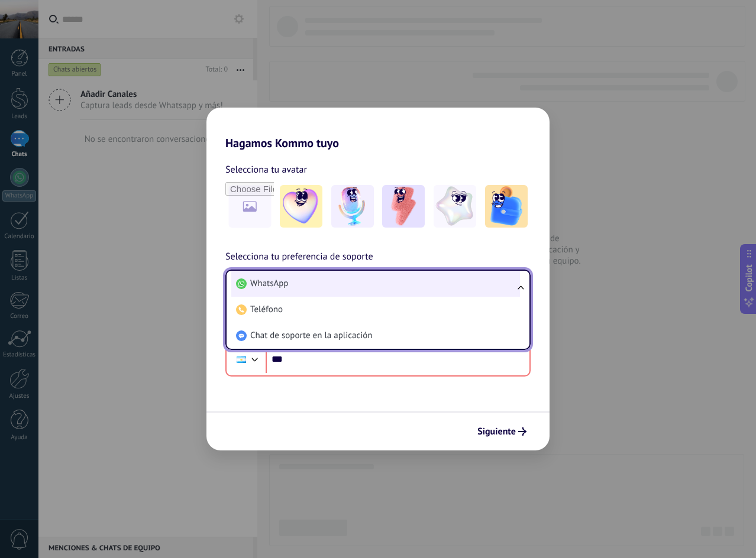 The image size is (756, 558). What do you see at coordinates (378, 129) in the screenshot?
I see `h2: Hagamos Kommo tuyo` at bounding box center [378, 129].